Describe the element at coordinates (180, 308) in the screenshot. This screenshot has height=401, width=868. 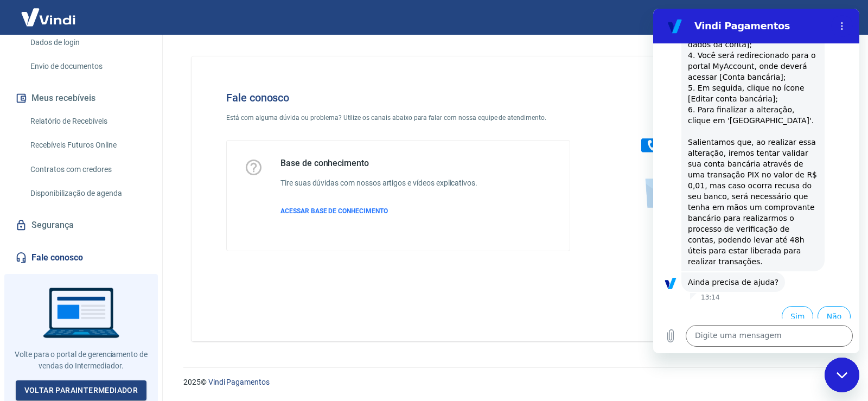
I see `button: Não` at that location.